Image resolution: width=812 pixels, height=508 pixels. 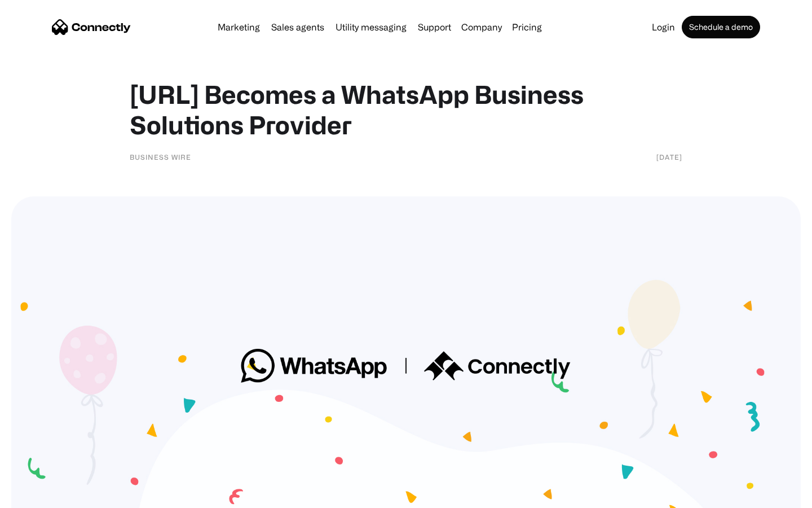 I want to click on a: Sales agents, so click(x=298, y=27).